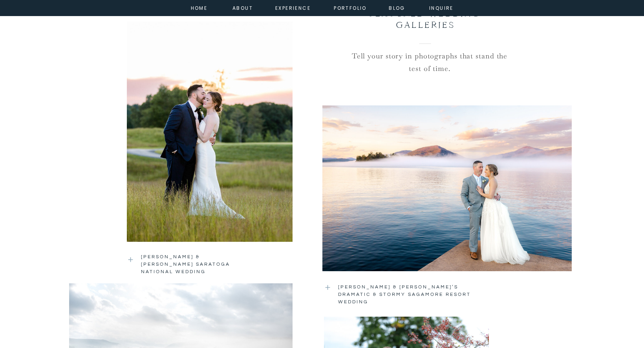  What do you see at coordinates (291, 8) in the screenshot?
I see `a: experience` at bounding box center [291, 8].